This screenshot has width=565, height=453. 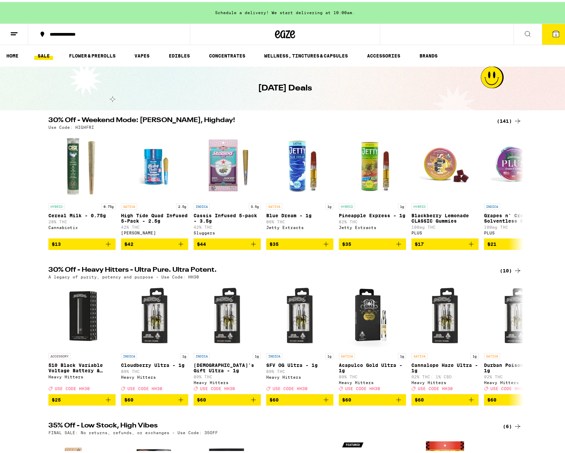 I want to click on a: Open page for 510 Black Variable Voltage Battery & Charger from Heavy Hitters, so click(x=82, y=336).